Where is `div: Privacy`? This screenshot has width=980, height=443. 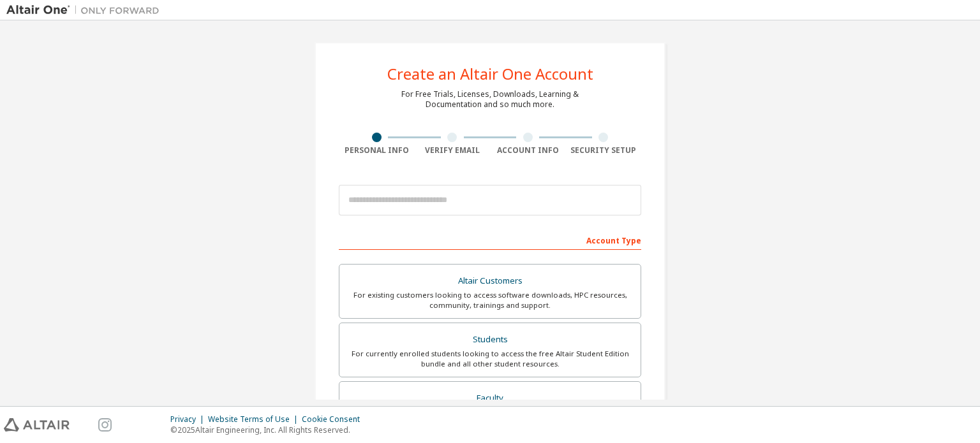 div: Privacy is located at coordinates (189, 419).